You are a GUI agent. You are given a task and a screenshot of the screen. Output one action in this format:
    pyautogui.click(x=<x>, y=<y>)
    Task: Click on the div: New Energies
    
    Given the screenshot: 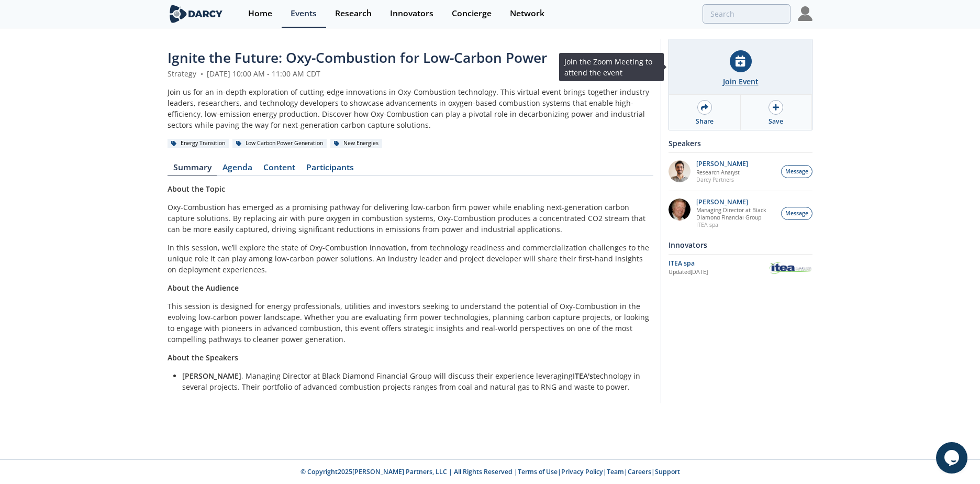 What is the action you would take?
    pyautogui.click(x=356, y=144)
    